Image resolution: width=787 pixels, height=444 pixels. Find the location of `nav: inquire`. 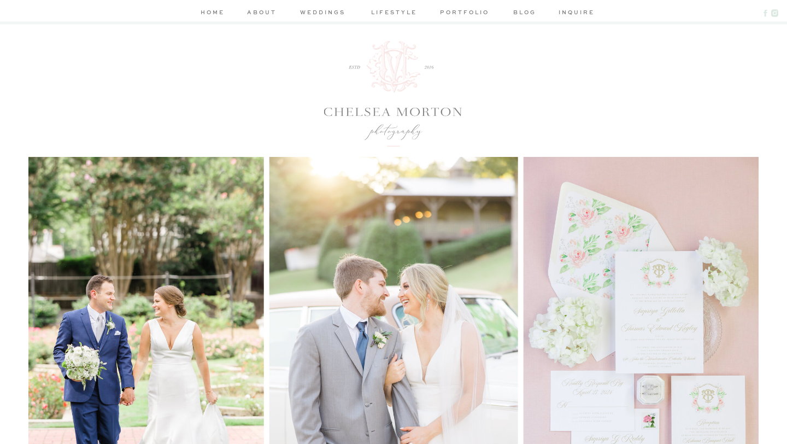

nav: inquire is located at coordinates (574, 13).